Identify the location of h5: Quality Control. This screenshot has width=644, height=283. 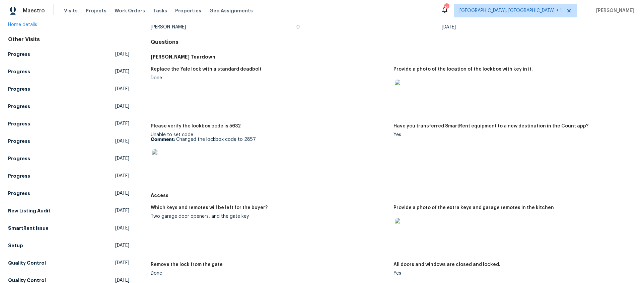
(27, 264).